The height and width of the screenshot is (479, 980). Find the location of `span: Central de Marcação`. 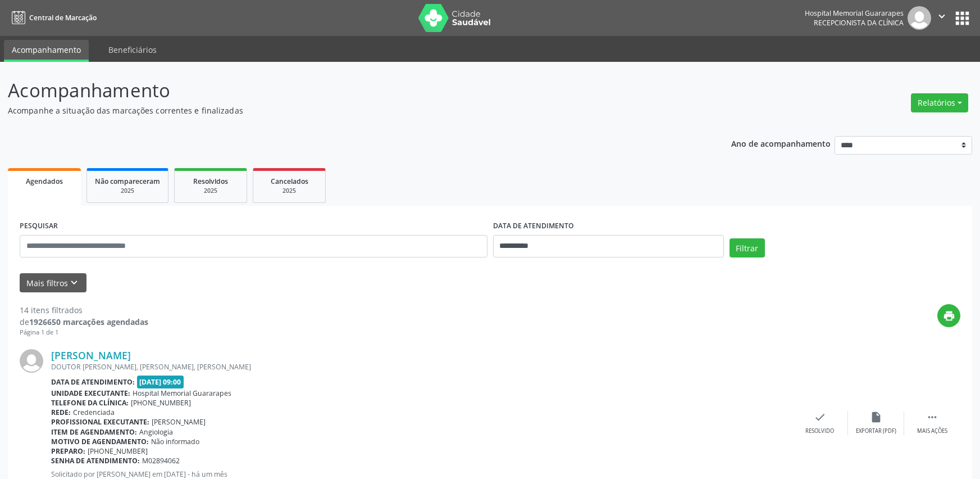

span: Central de Marcação is located at coordinates (63, 17).